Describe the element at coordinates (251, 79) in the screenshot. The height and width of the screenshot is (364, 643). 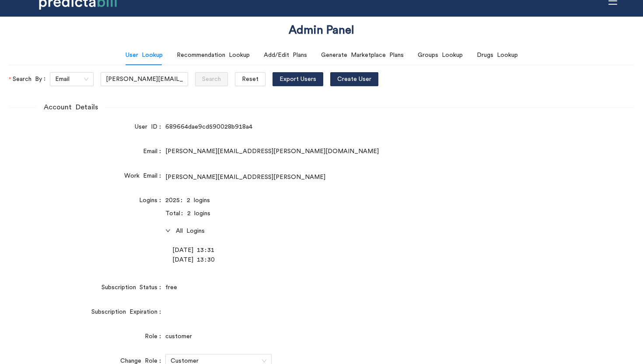
I see `button: Reset` at that location.